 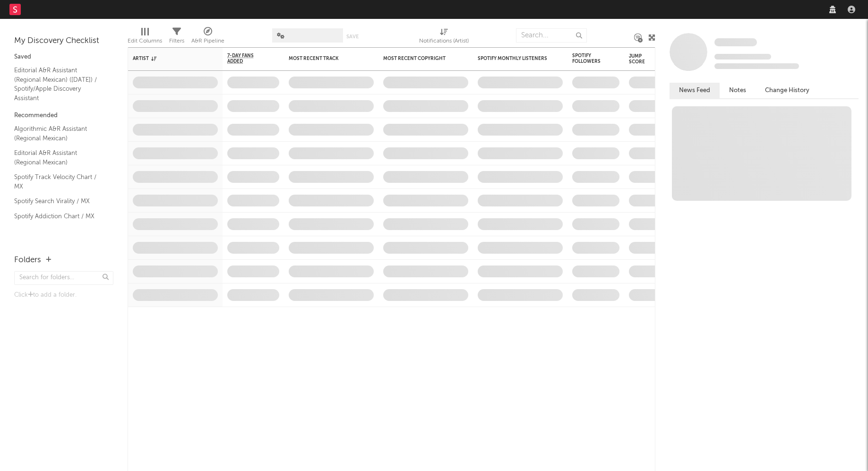 What do you see at coordinates (59, 157) in the screenshot?
I see `a: Editorial A&R Assistant (Regional Mexican)` at bounding box center [59, 157].